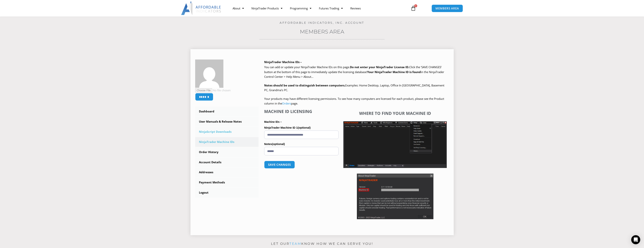  Describe the element at coordinates (416, 6) in the screenshot. I see `span: 0` at that location.